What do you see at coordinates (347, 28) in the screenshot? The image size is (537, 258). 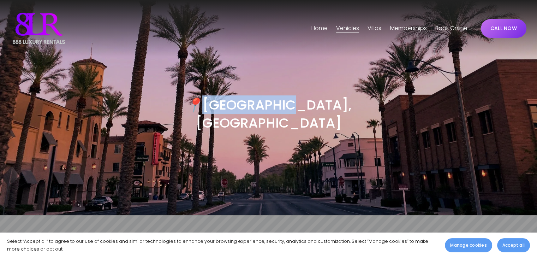 I see `span: Vehicles` at bounding box center [347, 28].